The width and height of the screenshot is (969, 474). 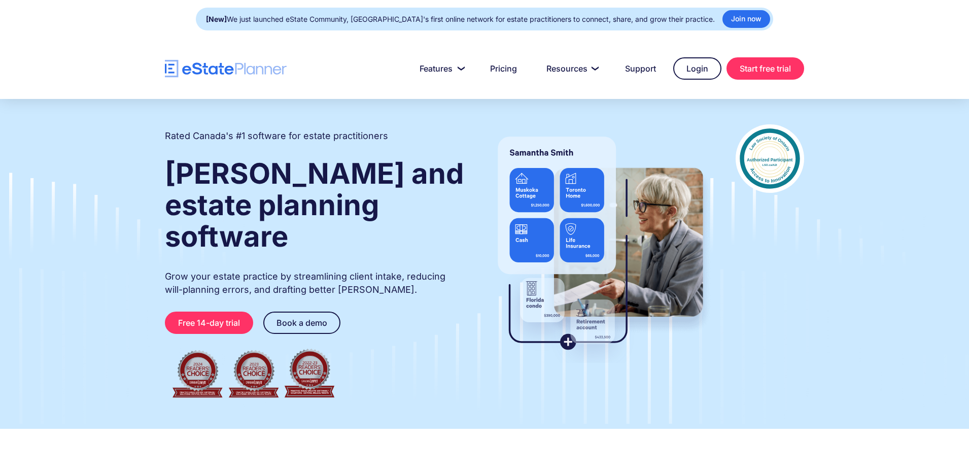 What do you see at coordinates (746, 19) in the screenshot?
I see `a: Join now` at bounding box center [746, 19].